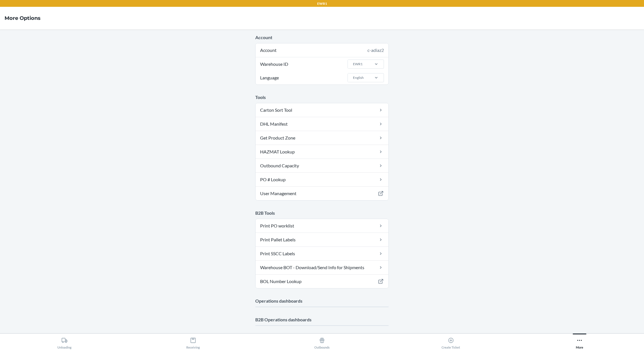  What do you see at coordinates (451, 341) in the screenshot?
I see `button: Create Ticket` at bounding box center [451, 341].